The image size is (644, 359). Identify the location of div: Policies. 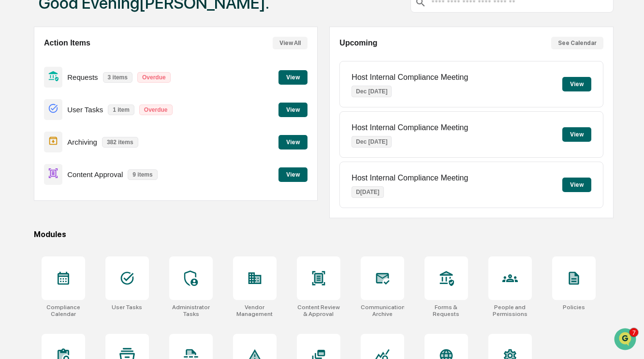
(574, 307).